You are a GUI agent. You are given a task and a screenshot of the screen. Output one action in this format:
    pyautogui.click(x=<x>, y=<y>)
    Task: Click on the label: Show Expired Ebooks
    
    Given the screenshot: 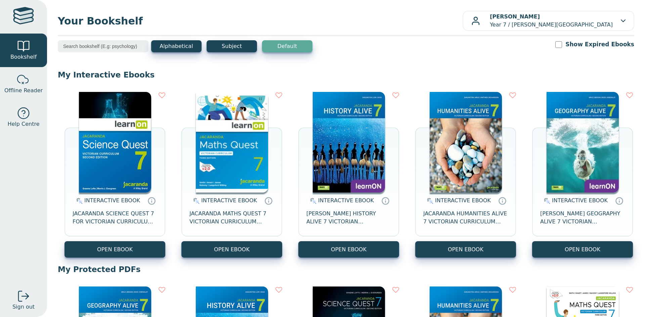 What is the action you would take?
    pyautogui.click(x=600, y=44)
    